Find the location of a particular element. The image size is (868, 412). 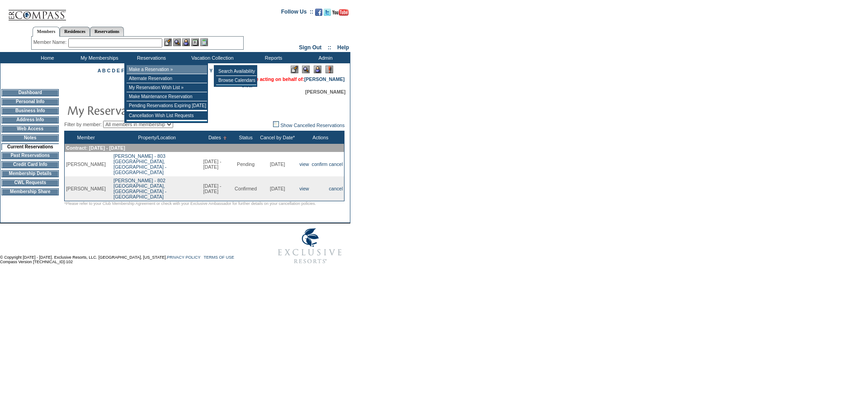

td: Address Info is located at coordinates (30, 120).